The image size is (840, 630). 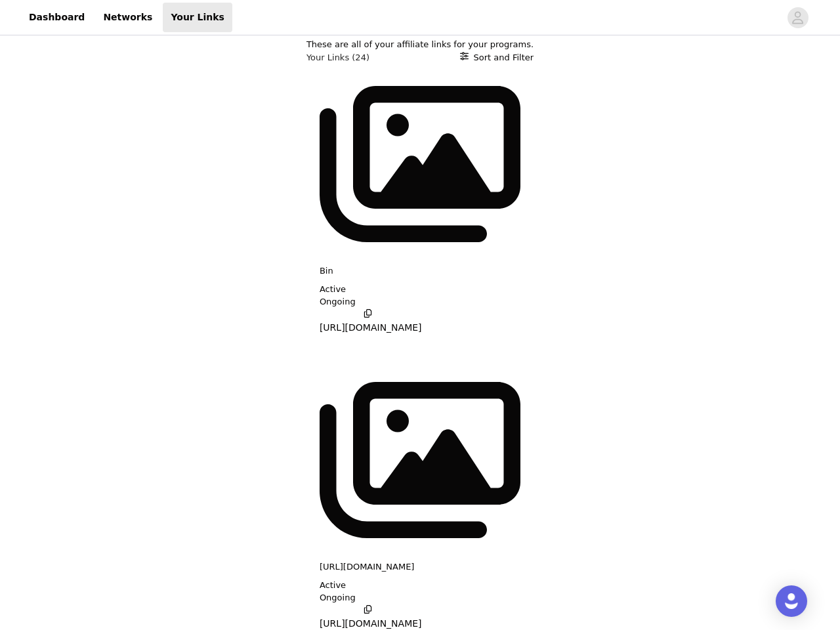 I want to click on p: Bin, so click(x=326, y=271).